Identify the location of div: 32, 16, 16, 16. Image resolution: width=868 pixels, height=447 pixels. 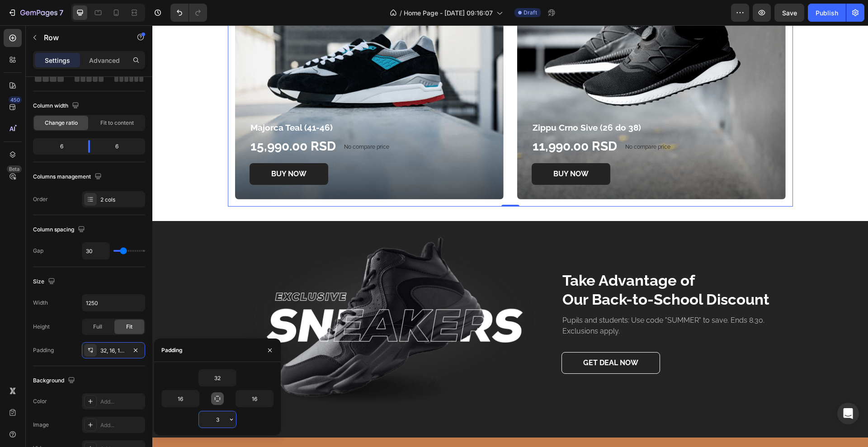
(114, 351).